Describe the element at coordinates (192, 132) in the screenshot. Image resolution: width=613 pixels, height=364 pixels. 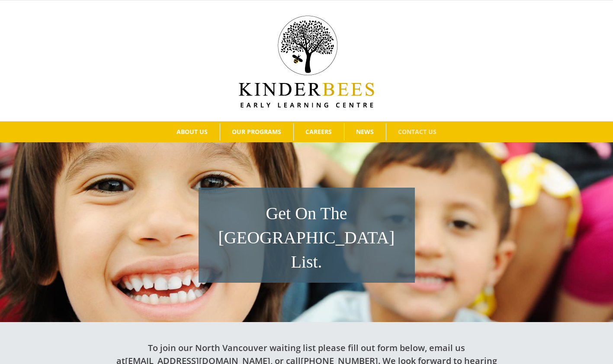
I see `span: ABOUT US` at that location.